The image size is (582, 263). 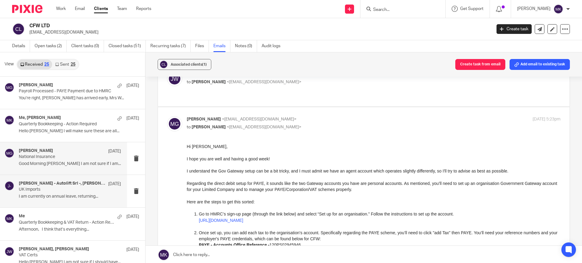 What do you see at coordinates (122, 9) in the screenshot?
I see `a: Team` at bounding box center [122, 9].